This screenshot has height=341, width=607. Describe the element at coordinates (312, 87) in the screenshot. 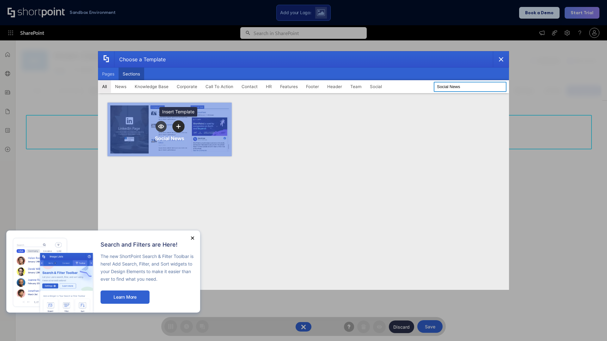

I see `button: Footer` at that location.